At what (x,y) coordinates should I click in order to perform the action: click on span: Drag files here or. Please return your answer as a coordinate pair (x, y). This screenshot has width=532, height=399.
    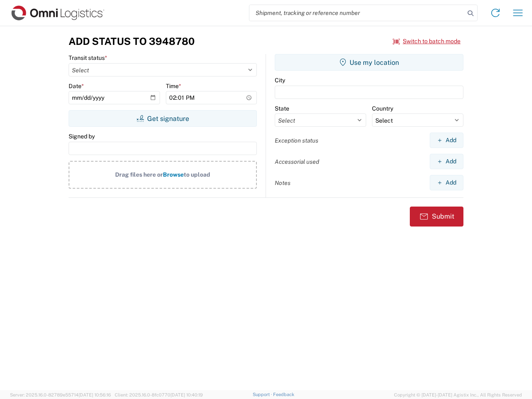
    Looking at the image, I should click on (139, 174).